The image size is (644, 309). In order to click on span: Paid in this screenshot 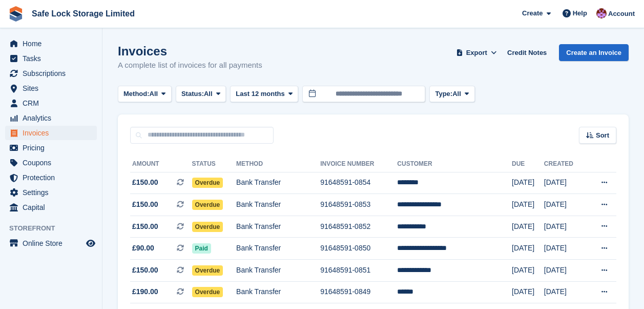, I will do `click(201, 248)`.